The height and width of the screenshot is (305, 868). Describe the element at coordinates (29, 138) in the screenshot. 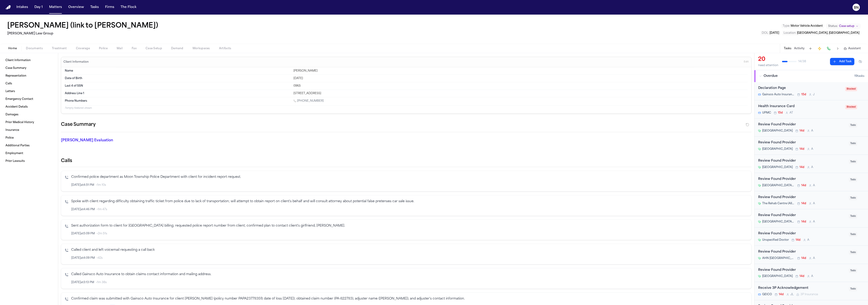

I see `a: Police` at that location.